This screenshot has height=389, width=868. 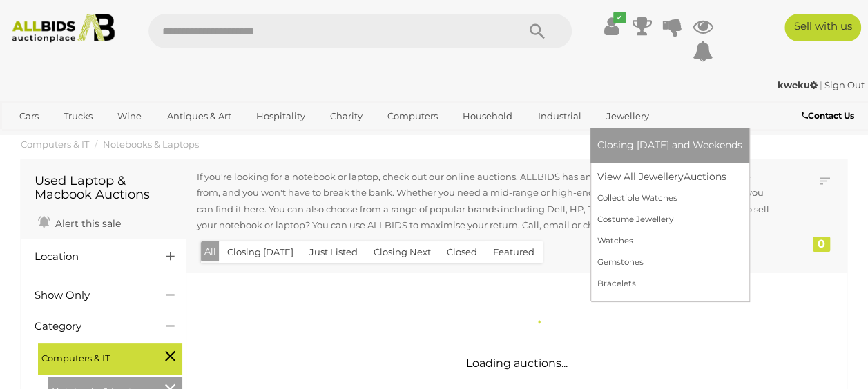 I want to click on button: Search, so click(x=537, y=31).